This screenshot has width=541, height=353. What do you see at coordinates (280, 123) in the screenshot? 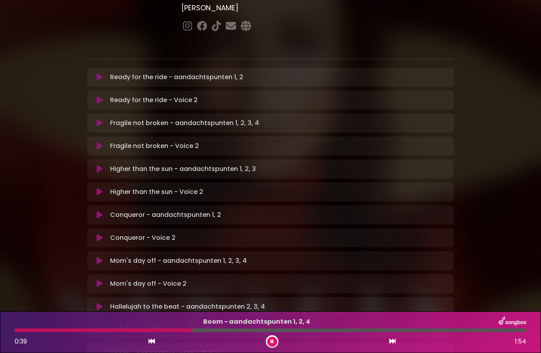
I see `p: Fragile not broken - aandachtspunten 1, 2, 3, 4` at bounding box center [280, 123].